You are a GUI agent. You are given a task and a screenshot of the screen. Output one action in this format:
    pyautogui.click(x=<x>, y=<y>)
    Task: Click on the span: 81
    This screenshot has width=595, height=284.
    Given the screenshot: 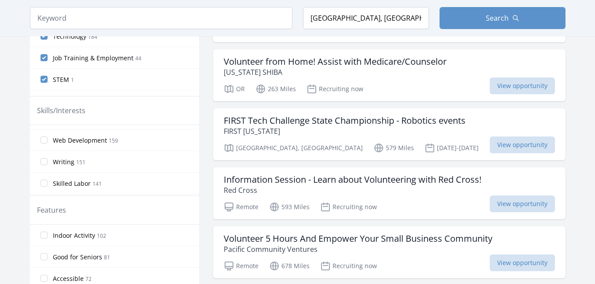 What is the action you would take?
    pyautogui.click(x=107, y=257)
    